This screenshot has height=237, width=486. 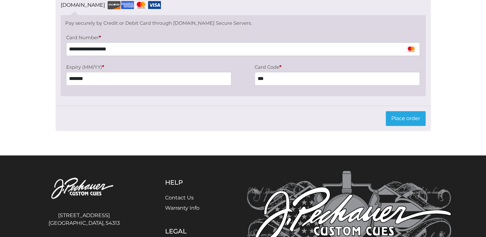 I want to click on label: Expiry (MM/YY), so click(x=149, y=67).